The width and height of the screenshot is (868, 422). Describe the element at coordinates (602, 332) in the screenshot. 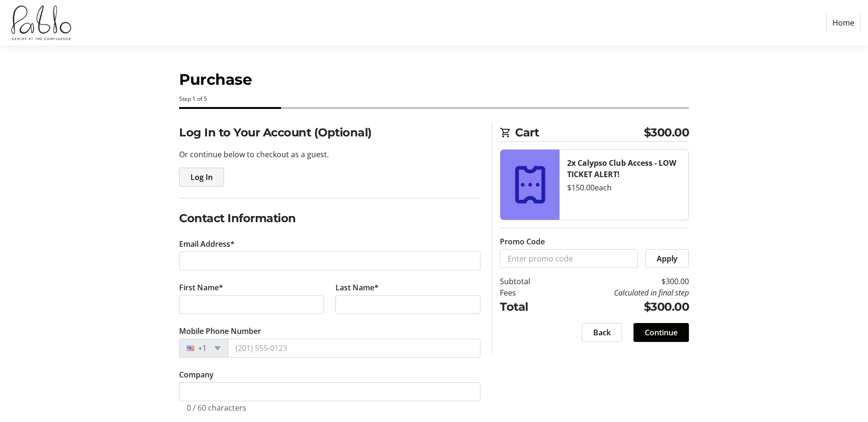

I see `button: Back` at that location.